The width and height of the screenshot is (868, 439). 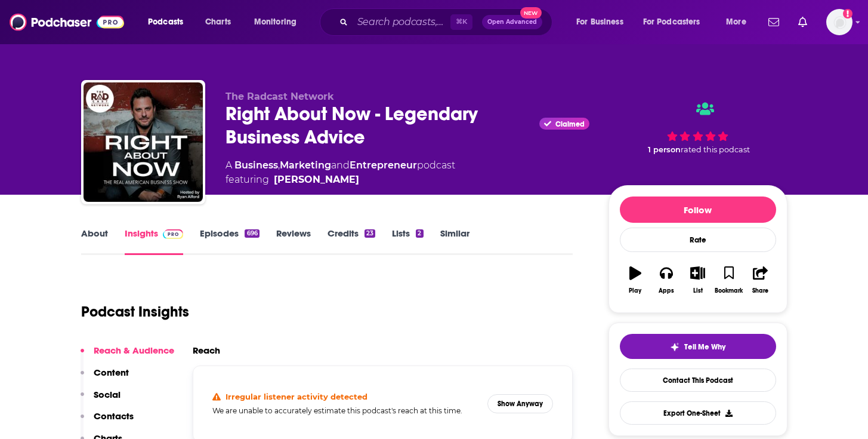 What do you see at coordinates (346, 410) in the screenshot?
I see `h5: We are unable to accurately estimate this podcast's reach at this time.` at bounding box center [346, 410].